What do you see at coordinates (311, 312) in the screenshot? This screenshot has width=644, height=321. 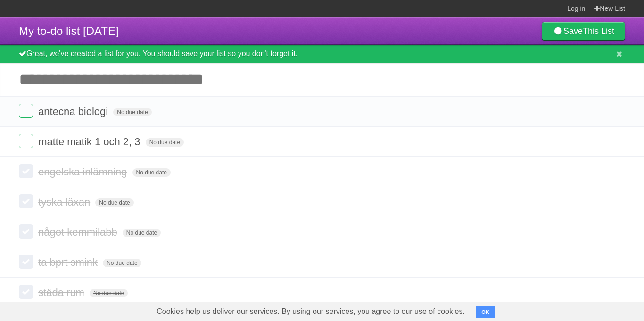 I see `span: Cookies help us deliver our services. By using our services, you agree to our use of cookies.` at bounding box center [311, 312].